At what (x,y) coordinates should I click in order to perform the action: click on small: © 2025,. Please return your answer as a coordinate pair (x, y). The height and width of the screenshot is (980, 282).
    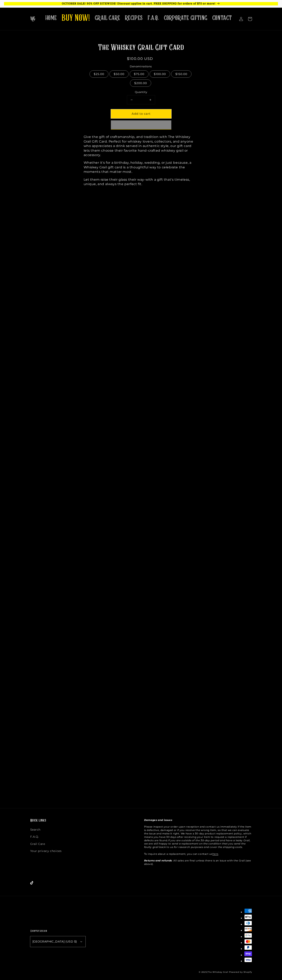
    Looking at the image, I should click on (213, 972).